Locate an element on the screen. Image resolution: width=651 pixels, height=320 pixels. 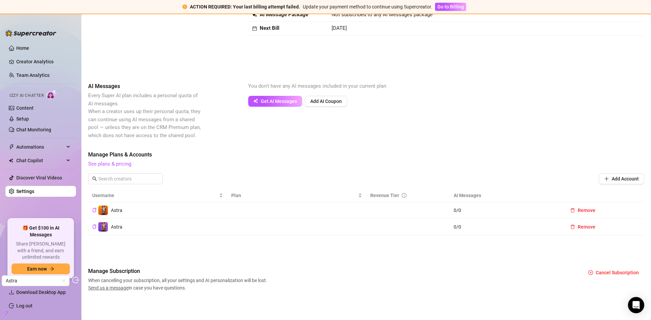
span: download is located at coordinates (12, 293).